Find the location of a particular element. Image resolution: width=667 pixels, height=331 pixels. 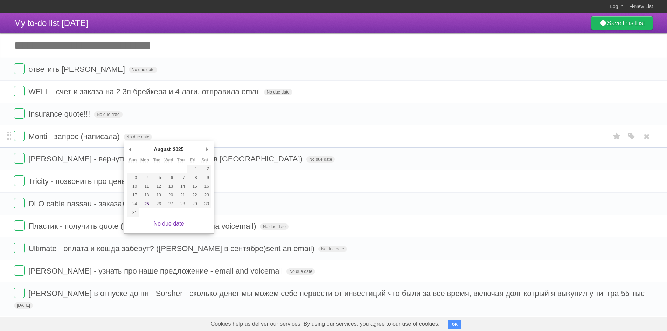

abbr: Tuesday is located at coordinates (157, 160).